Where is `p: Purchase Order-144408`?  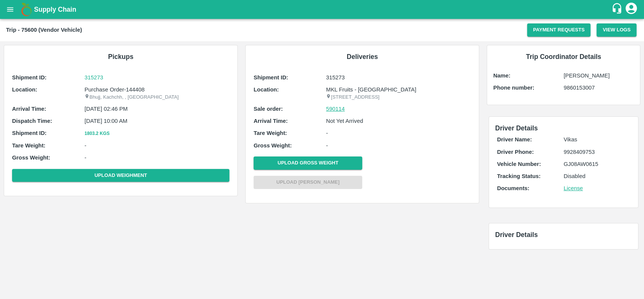 p: Purchase Order-144408 is located at coordinates (157, 90).